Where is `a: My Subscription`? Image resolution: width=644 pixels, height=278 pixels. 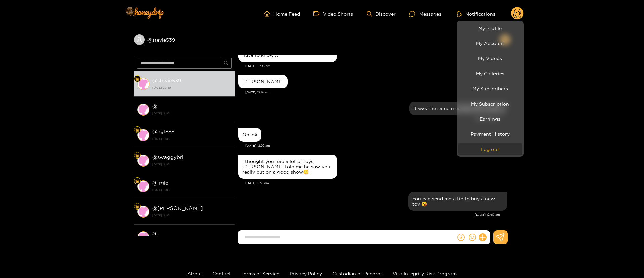
a: My Subscription is located at coordinates (490, 104).